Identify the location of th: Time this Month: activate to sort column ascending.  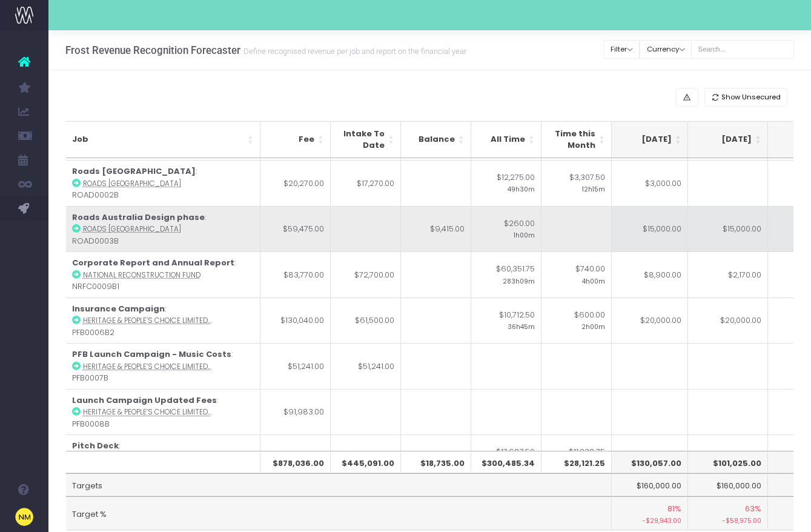
(576, 140).